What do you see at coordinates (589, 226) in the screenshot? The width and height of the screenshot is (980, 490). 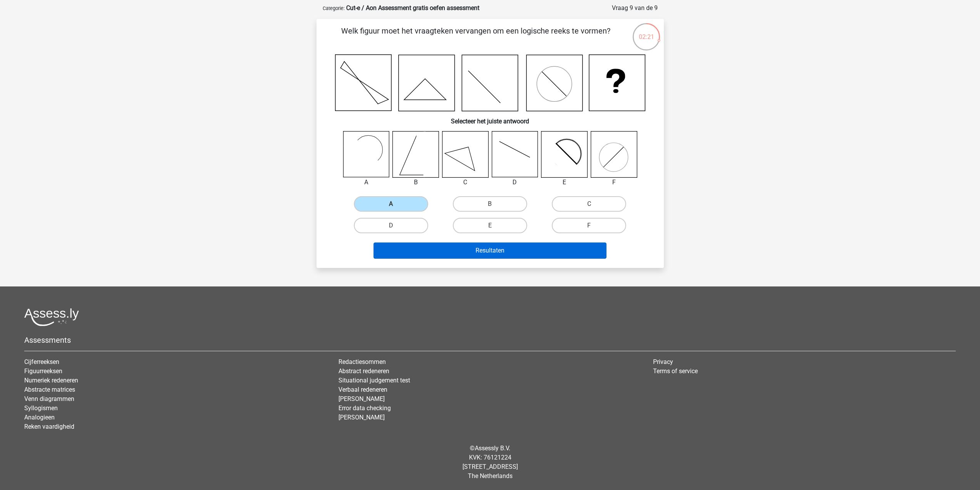 I see `label: F` at bounding box center [589, 226].